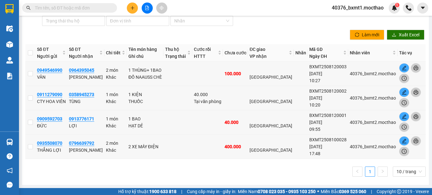  I want to click on div: BXMT2508120003, so click(328, 67).